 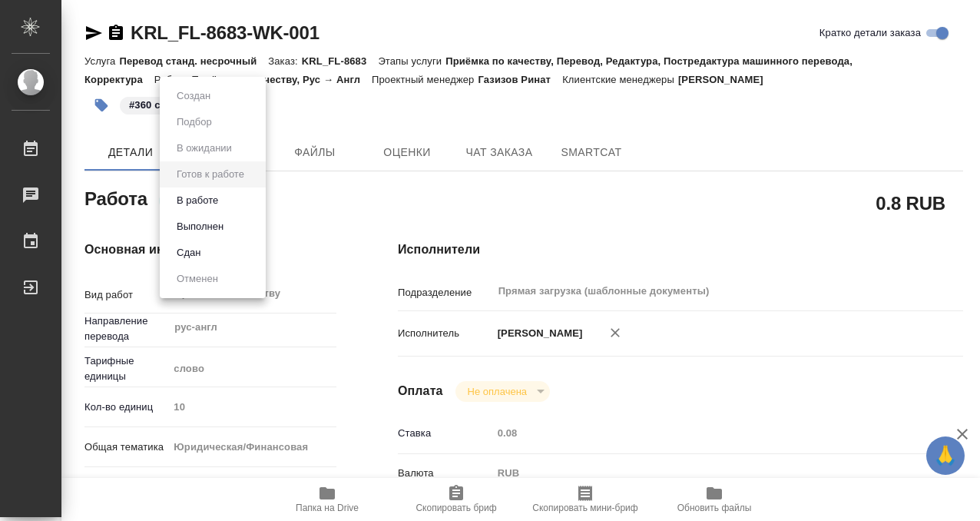 I want to click on button: Сдан, so click(x=188, y=253).